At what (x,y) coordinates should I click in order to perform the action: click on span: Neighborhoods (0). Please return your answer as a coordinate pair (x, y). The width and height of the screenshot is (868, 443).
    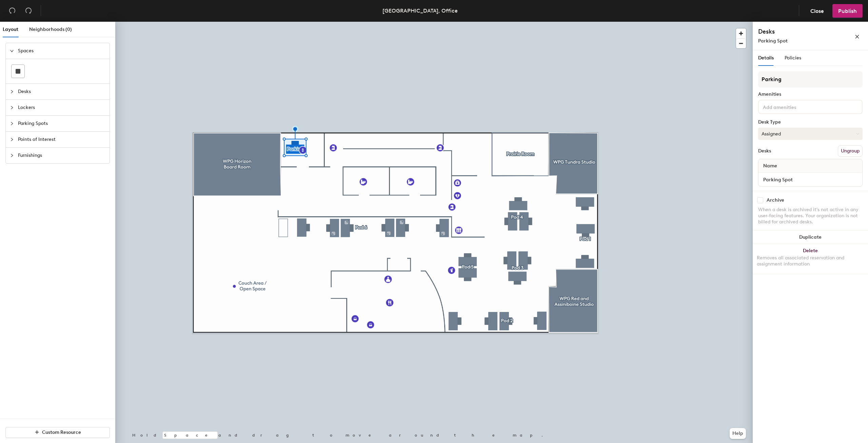
    Looking at the image, I should click on (51, 29).